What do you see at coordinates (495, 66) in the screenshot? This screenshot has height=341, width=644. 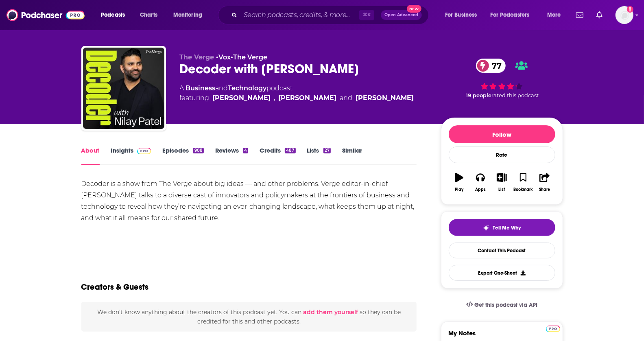 I see `span: 77` at bounding box center [495, 66].